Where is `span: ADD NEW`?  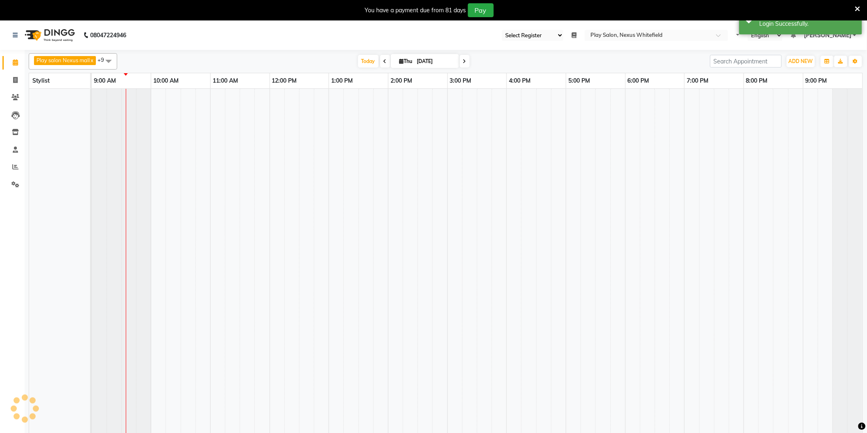 span: ADD NEW is located at coordinates (800, 61).